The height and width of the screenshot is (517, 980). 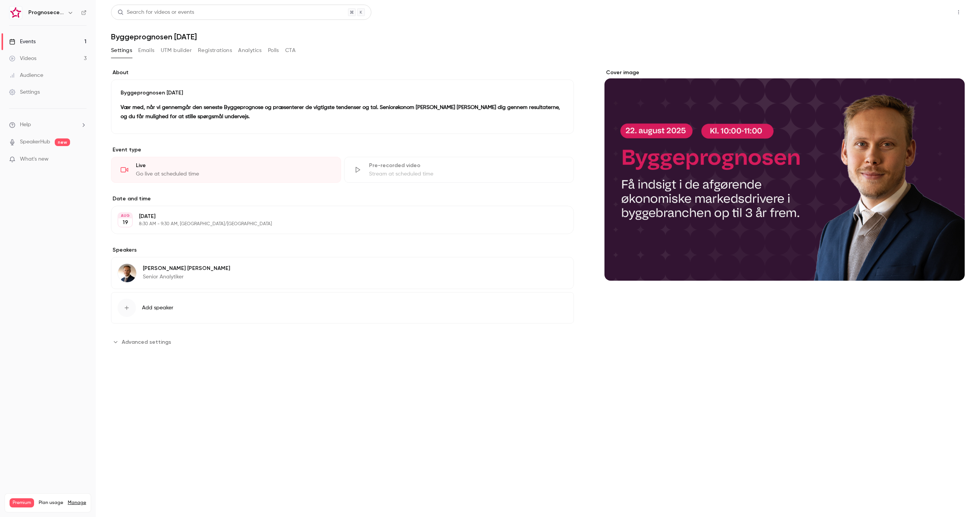 I want to click on span: new, so click(x=63, y=143).